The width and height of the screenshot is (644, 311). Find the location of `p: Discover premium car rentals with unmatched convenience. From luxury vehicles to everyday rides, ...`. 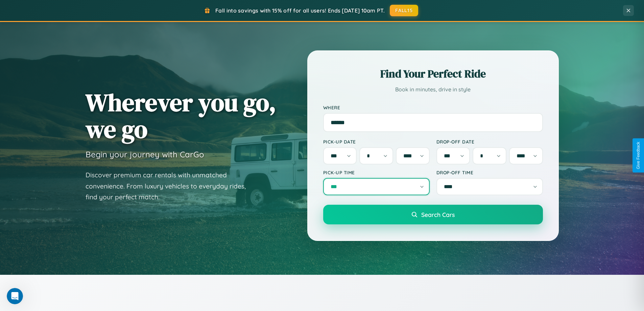

p: Discover premium car rentals with unmatched convenience. From luxury vehicles to everyday rides, ... is located at coordinates (170, 186).